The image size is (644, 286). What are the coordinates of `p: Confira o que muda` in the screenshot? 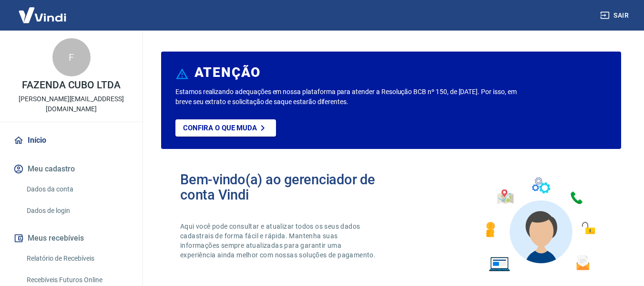 It's located at (220, 128).